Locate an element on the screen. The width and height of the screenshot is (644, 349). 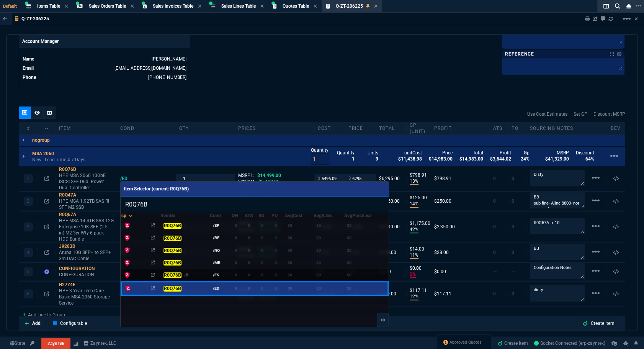
td: /NO is located at coordinates (220, 250).